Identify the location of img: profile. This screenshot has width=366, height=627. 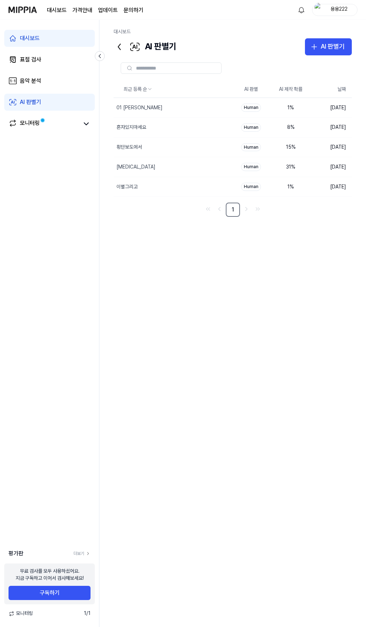
(319, 10).